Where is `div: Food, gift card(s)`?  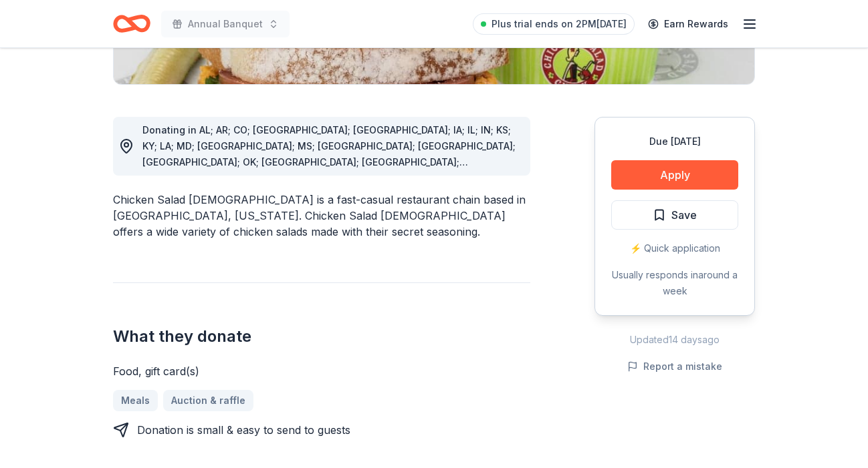
div: Food, gift card(s) is located at coordinates (322, 371).